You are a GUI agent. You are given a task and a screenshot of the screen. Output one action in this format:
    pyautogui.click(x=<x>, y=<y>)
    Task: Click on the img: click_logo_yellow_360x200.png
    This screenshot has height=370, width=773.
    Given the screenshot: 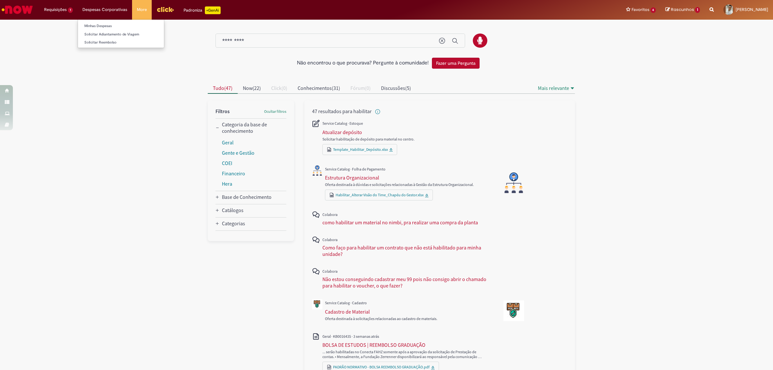 What is the action you would take?
    pyautogui.click(x=165, y=9)
    